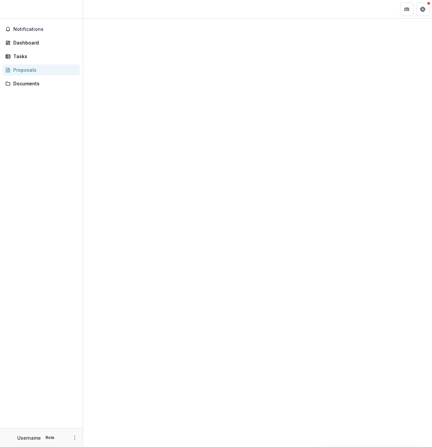 Image resolution: width=432 pixels, height=447 pixels. What do you see at coordinates (45, 29) in the screenshot?
I see `span: Notifications` at bounding box center [45, 29].